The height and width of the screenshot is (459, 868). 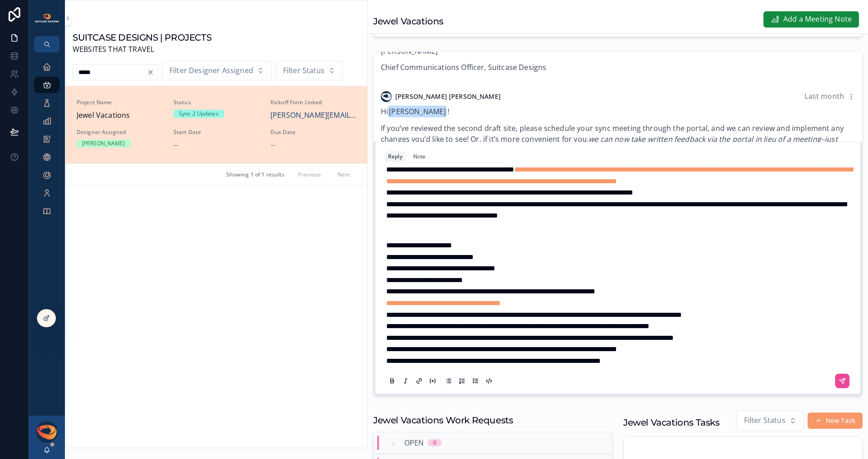 I want to click on span: Designer Assigned, so click(x=120, y=132).